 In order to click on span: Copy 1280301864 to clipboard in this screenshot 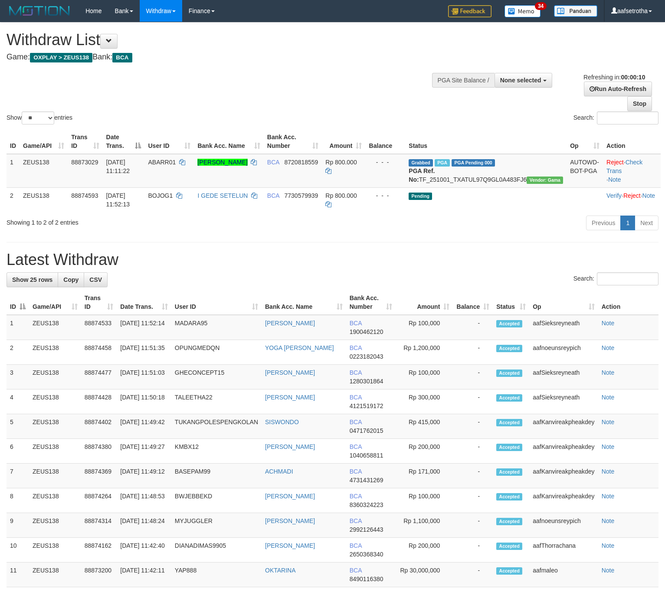, I will do `click(367, 382)`.